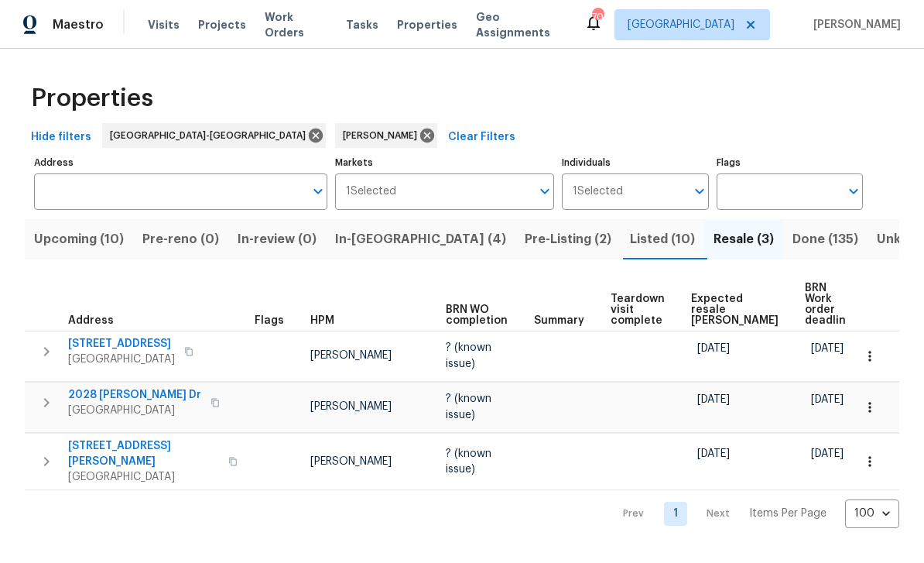 The height and width of the screenshot is (563, 924). What do you see at coordinates (663, 239) in the screenshot?
I see `span: Listed (10)` at bounding box center [663, 239].